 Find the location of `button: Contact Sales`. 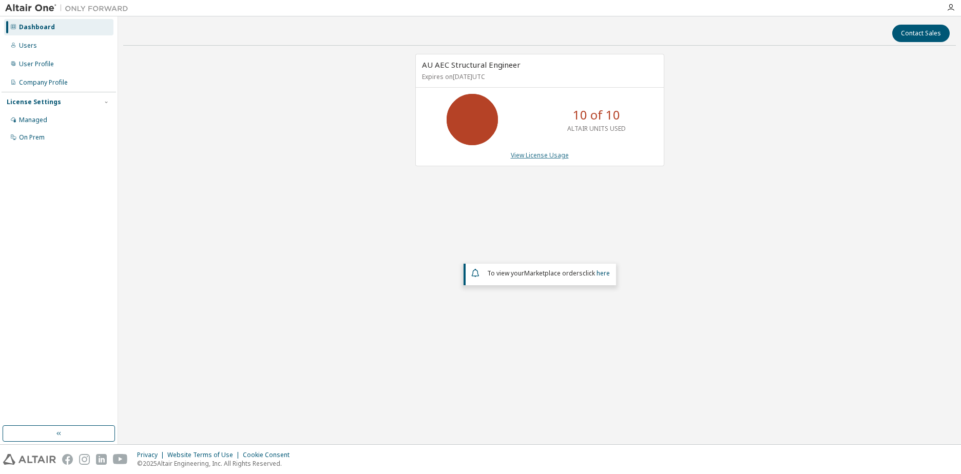

button: Contact Sales is located at coordinates (921, 33).